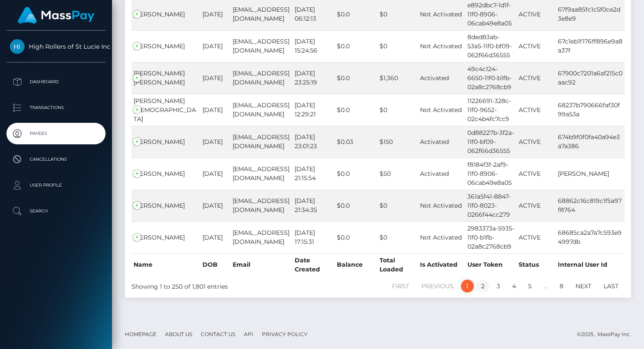  Describe the element at coordinates (56, 160) in the screenshot. I see `a: Cancellations` at that location.